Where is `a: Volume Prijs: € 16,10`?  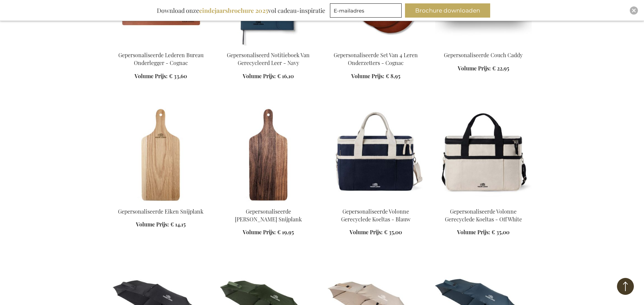
a: Volume Prijs: € 16,10 is located at coordinates (268, 76).